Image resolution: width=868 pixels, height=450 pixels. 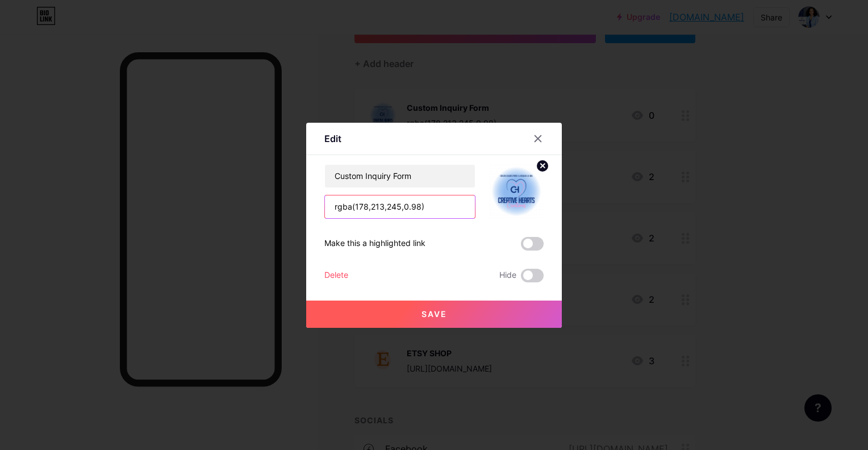 I want to click on span: Hide, so click(x=508, y=276).